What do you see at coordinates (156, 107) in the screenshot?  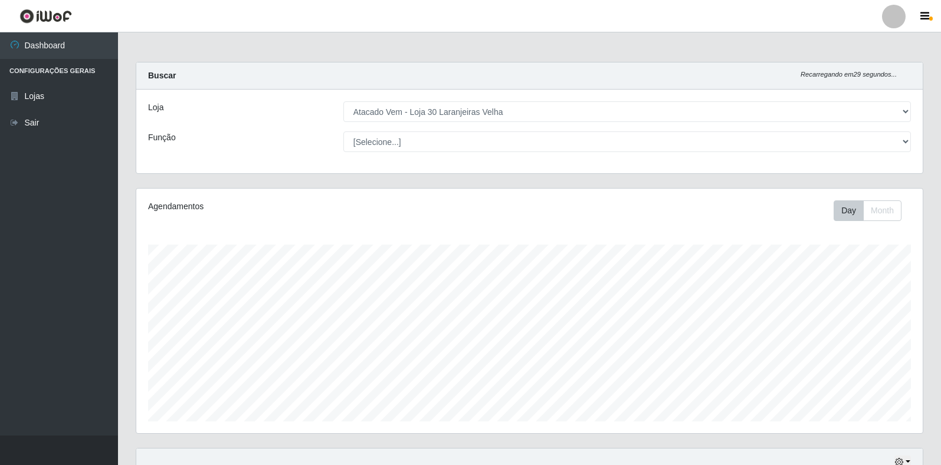 I see `label: Loja` at bounding box center [156, 107].